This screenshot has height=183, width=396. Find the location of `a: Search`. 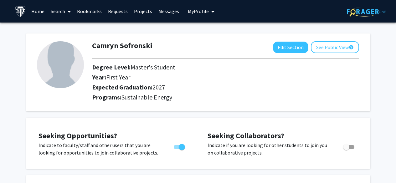

a: Search is located at coordinates (61, 11).